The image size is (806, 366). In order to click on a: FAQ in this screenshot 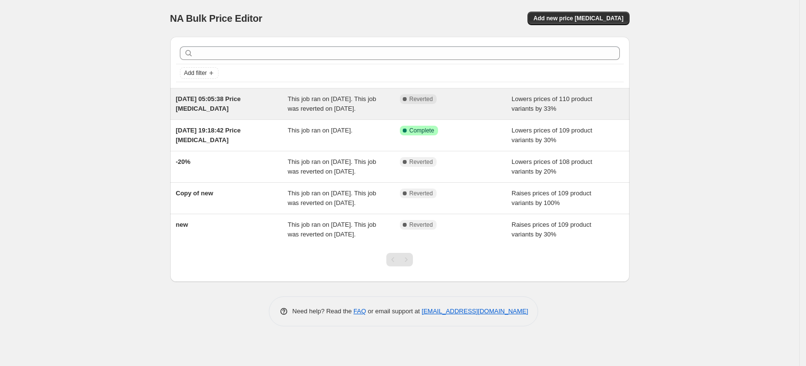, I will do `click(360, 311)`.